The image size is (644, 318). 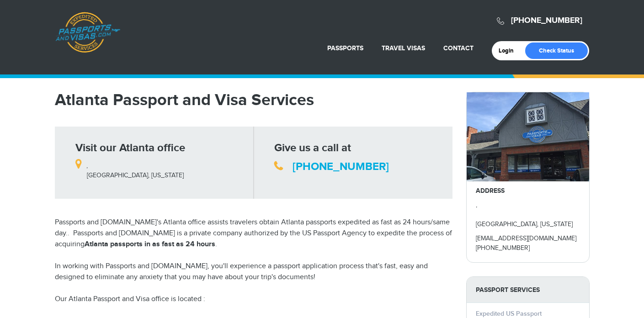 What do you see at coordinates (528, 137) in the screenshot?
I see `img: atlanta-passport-office_-_28de80_-_029b8f063c7946511503b0bb3931d518761db640.jpg` at bounding box center [528, 137].